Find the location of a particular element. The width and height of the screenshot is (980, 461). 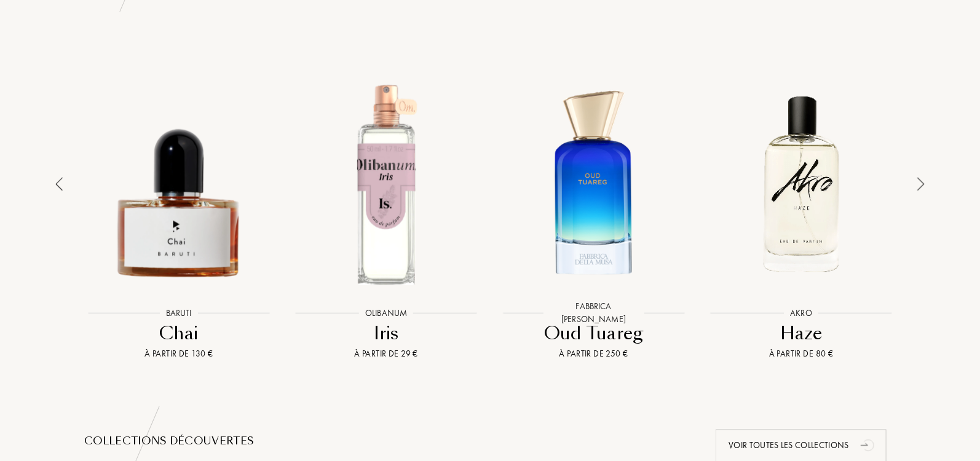

div: Olibanum is located at coordinates (386, 314).